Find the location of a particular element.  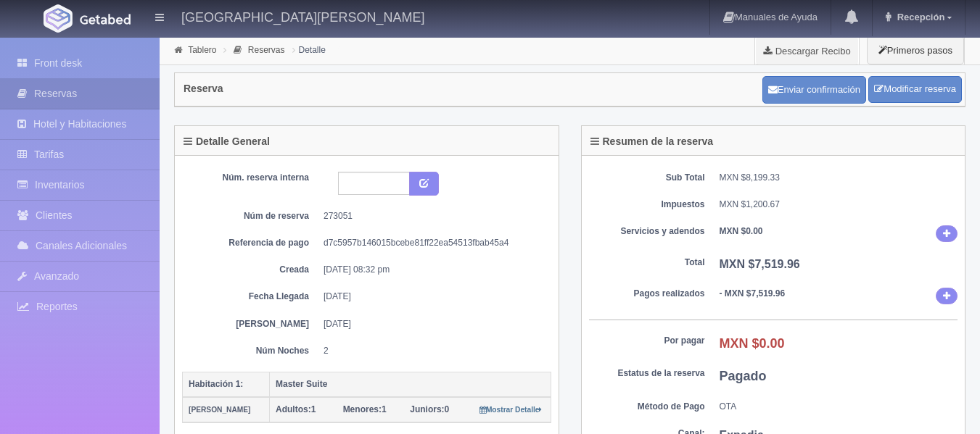

dt: Método de Pago is located at coordinates (647, 406).